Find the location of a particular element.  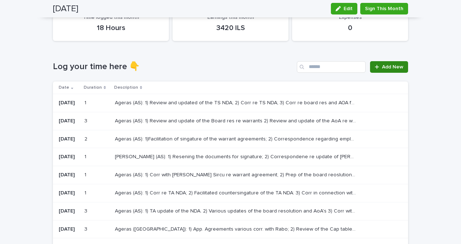

p: Description is located at coordinates (126, 88).